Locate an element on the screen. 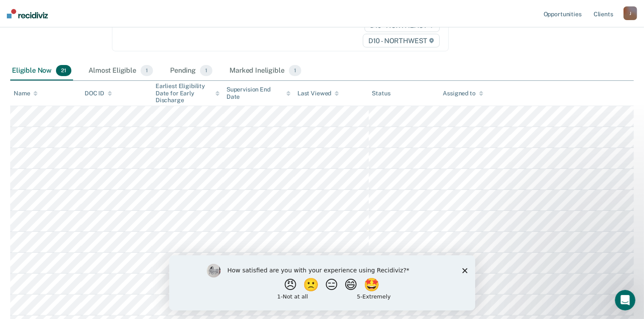 The height and width of the screenshot is (319, 644). div: Status is located at coordinates (381, 93).